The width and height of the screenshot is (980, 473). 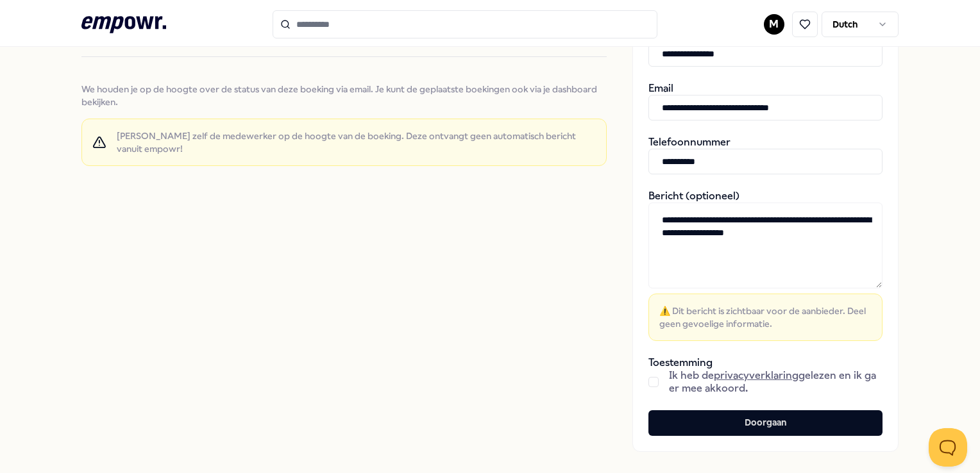 What do you see at coordinates (765, 317) in the screenshot?
I see `span: ⚠️ Dit bericht is zichtbaar voor de aanbieder. Deel geen gevoelige informatie.` at bounding box center [765, 317].